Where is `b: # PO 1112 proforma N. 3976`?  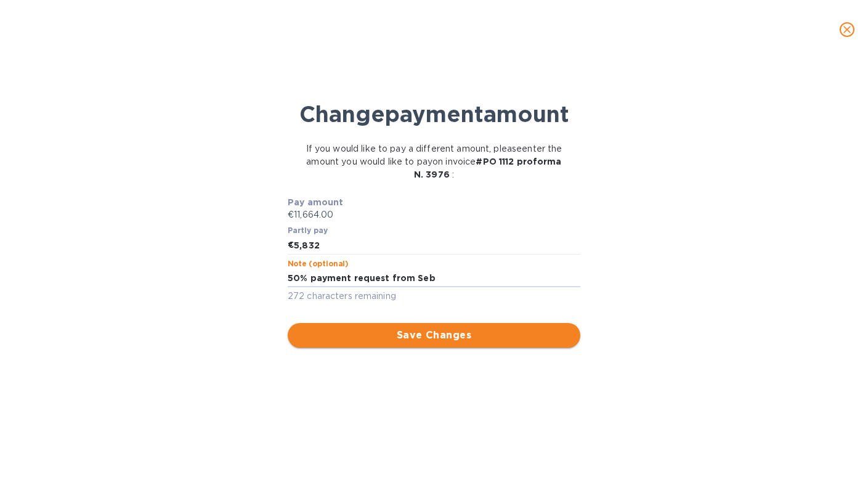
b: # PO 1112 proforma N. 3976 is located at coordinates (488, 168).